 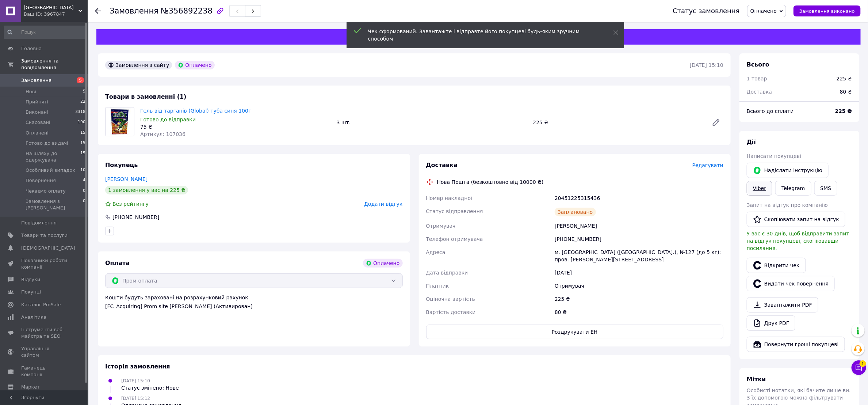 I want to click on div: Повернутися назад, so click(x=98, y=11).